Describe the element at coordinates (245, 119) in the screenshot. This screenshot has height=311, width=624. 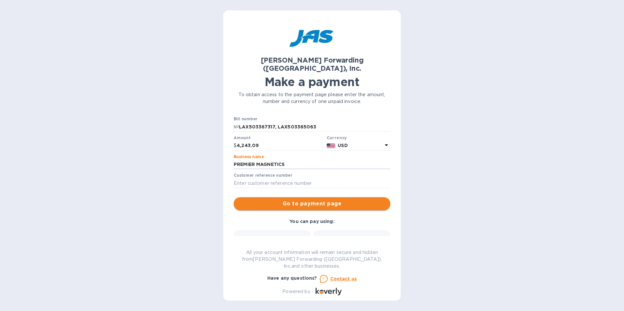
I see `label: Bill number` at that location.